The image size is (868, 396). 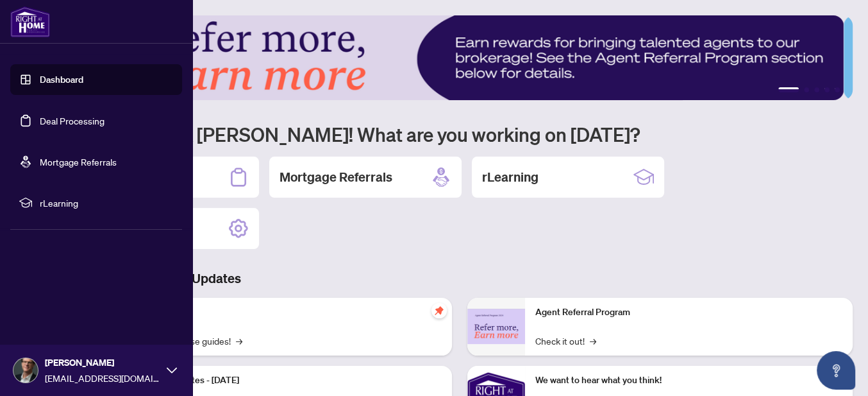 What do you see at coordinates (336, 178) in the screenshot?
I see `h2: Mortgage Referrals` at bounding box center [336, 178].